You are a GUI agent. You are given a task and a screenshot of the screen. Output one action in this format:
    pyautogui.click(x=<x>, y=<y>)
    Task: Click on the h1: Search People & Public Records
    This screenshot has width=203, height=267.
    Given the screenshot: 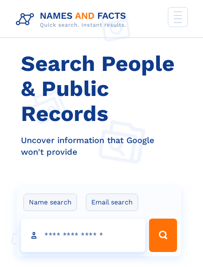 What is the action you would take?
    pyautogui.click(x=101, y=89)
    